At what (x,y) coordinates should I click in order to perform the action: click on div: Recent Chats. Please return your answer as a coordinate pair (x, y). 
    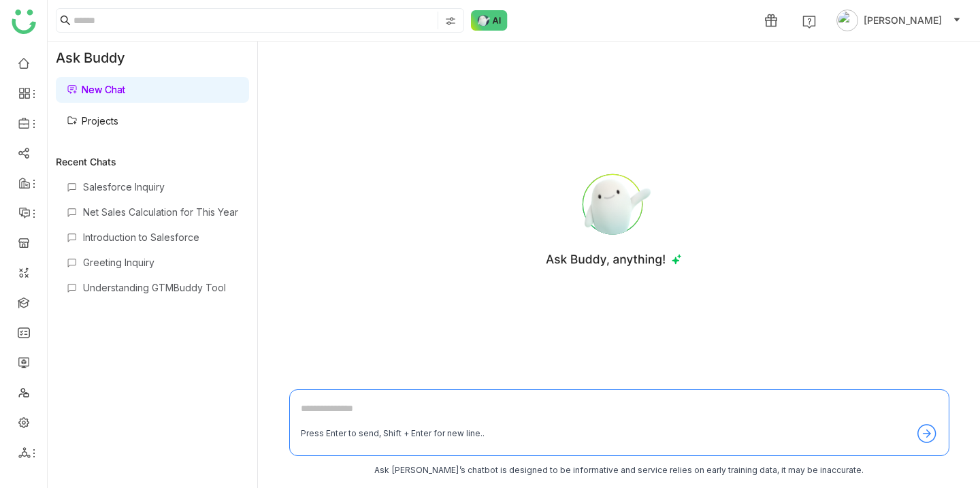
    Looking at the image, I should click on (153, 162).